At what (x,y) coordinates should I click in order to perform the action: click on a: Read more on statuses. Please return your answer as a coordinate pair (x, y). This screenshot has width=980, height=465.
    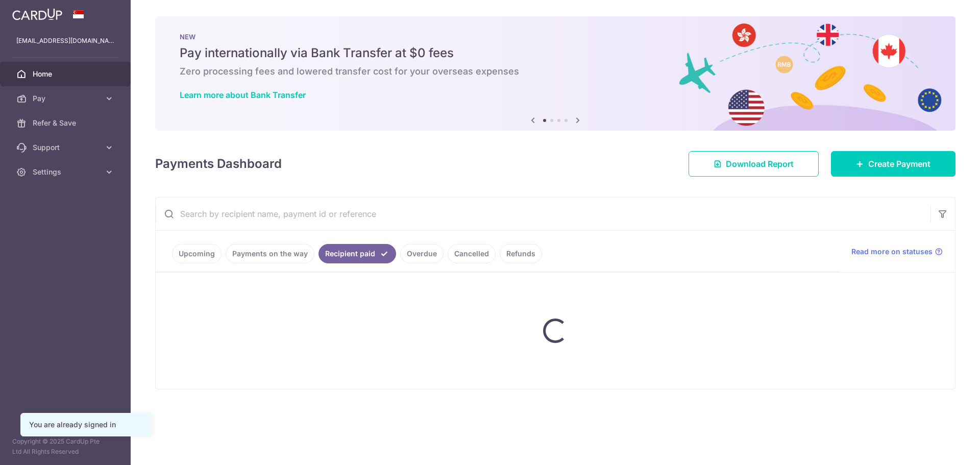
    Looking at the image, I should click on (897, 251).